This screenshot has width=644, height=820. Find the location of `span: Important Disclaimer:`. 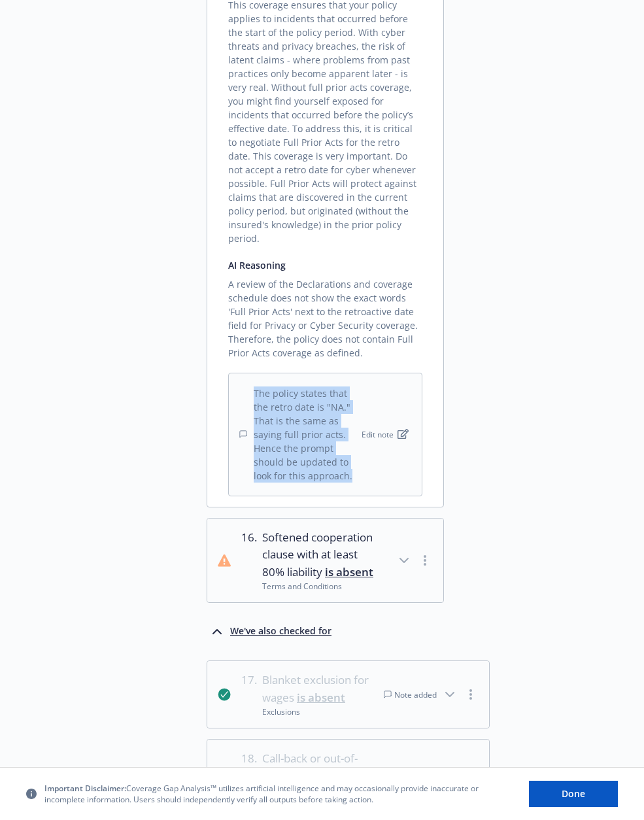

span: Important Disclaimer: is located at coordinates (85, 787).